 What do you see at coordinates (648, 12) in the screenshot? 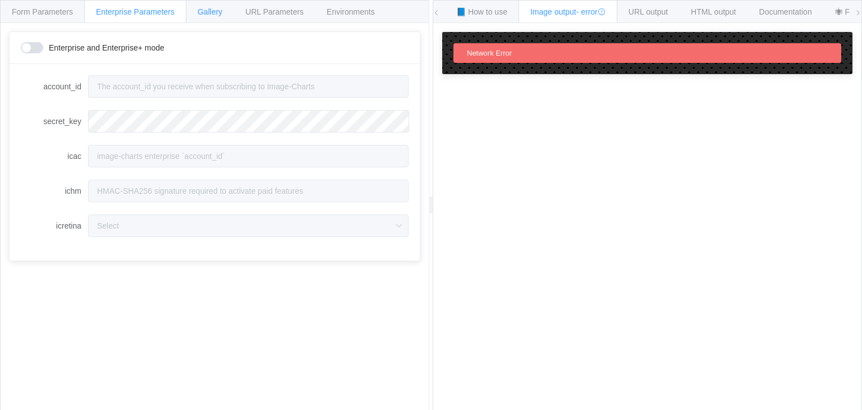
I see `span: URL output` at bounding box center [648, 12].